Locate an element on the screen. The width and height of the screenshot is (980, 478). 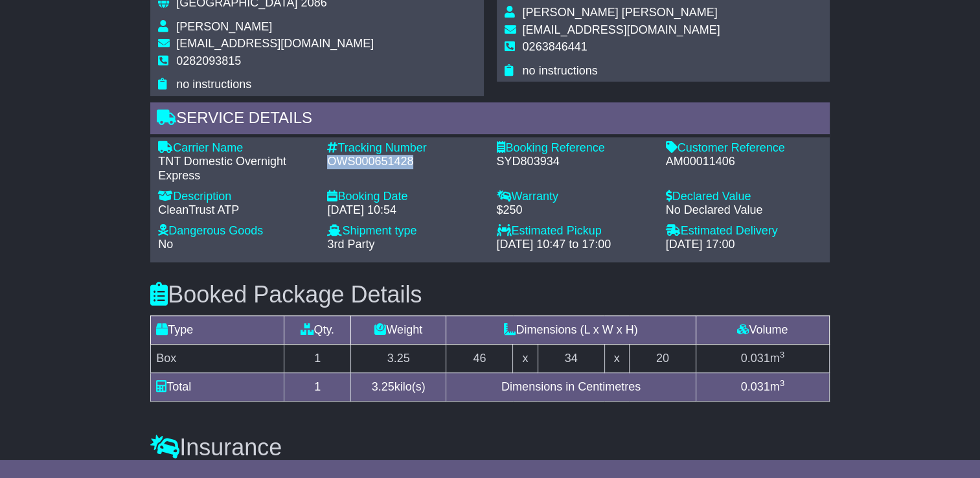
td: kilo(s) is located at coordinates (398, 387).